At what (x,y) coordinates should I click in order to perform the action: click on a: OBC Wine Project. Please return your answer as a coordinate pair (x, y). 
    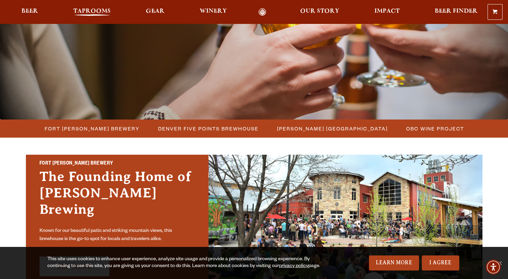
    Looking at the image, I should click on (435, 128).